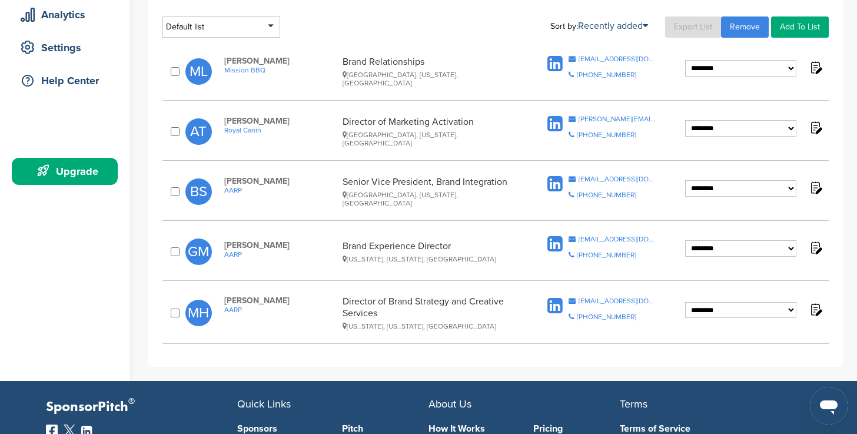  What do you see at coordinates (198, 131) in the screenshot?
I see `span: AT` at bounding box center [198, 131].